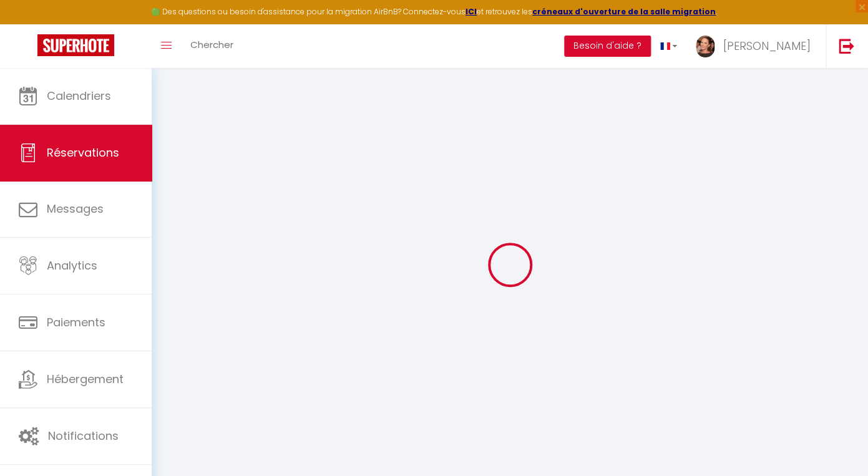  Describe the element at coordinates (72, 266) in the screenshot. I see `span: Analytics` at that location.